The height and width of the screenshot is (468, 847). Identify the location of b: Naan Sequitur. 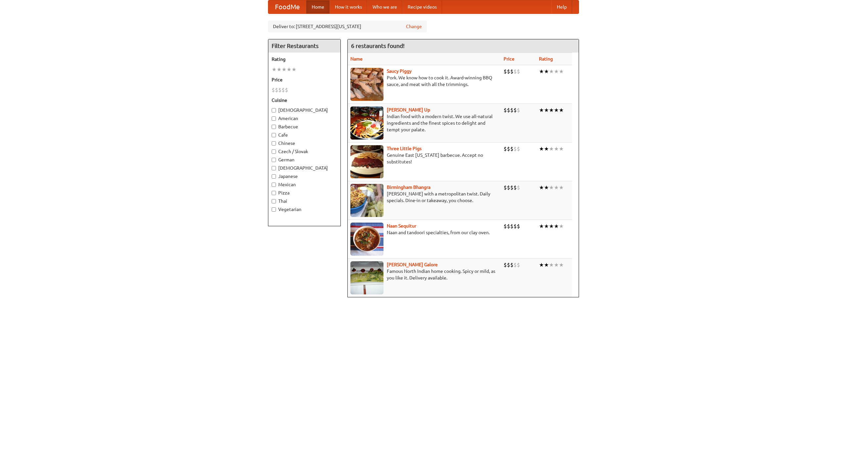
(401, 226).